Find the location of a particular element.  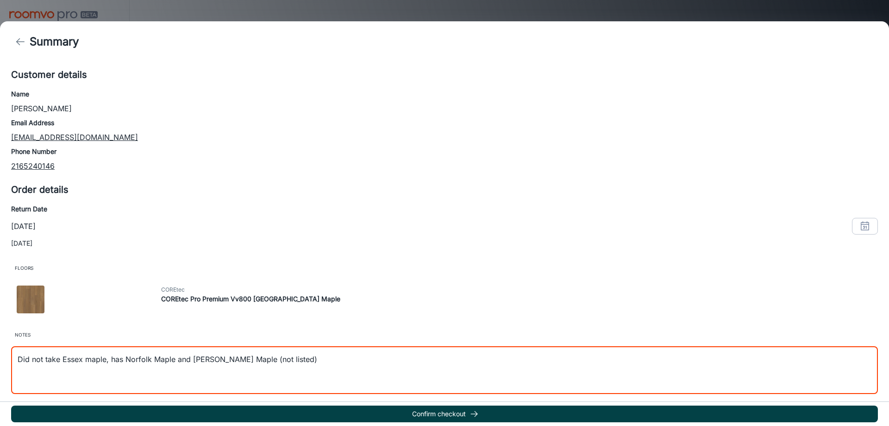

button: Confirm checkout is located at coordinates (444, 413).